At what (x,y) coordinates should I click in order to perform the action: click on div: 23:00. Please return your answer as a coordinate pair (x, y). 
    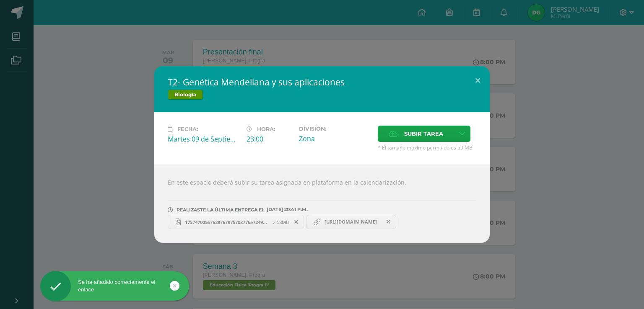
    Looking at the image, I should click on (269, 139).